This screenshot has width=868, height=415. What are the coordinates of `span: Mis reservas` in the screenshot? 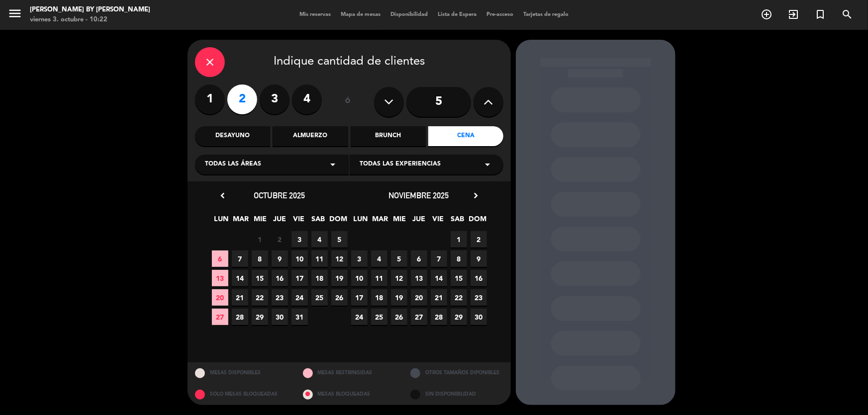 It's located at (315, 15).